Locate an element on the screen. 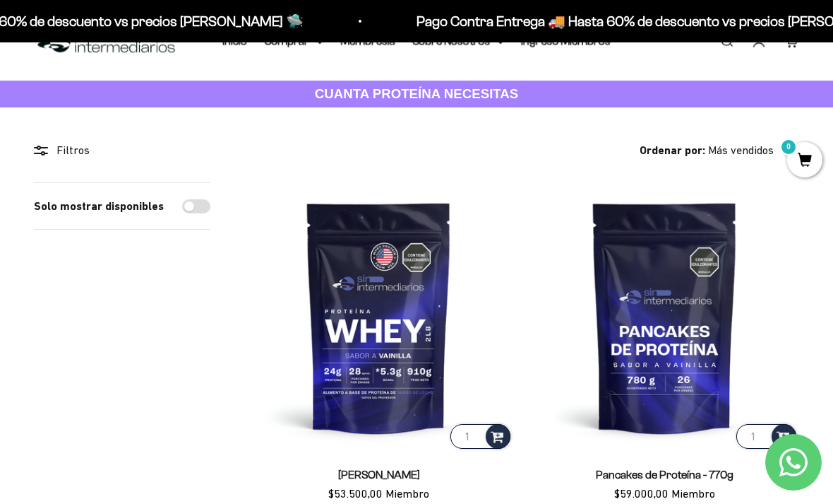 The image size is (833, 504). strong: CUANTA PROTEÍNA NECESITAS is located at coordinates (417, 93).